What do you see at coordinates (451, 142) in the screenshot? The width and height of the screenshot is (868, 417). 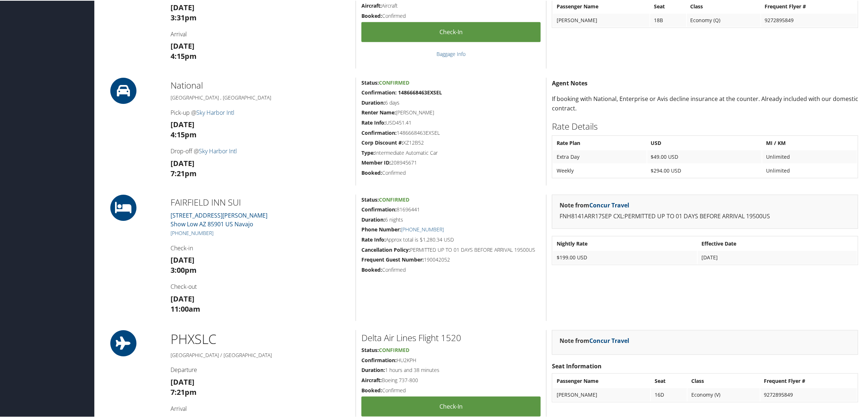 I see `h5: XZ12B52` at bounding box center [451, 142].